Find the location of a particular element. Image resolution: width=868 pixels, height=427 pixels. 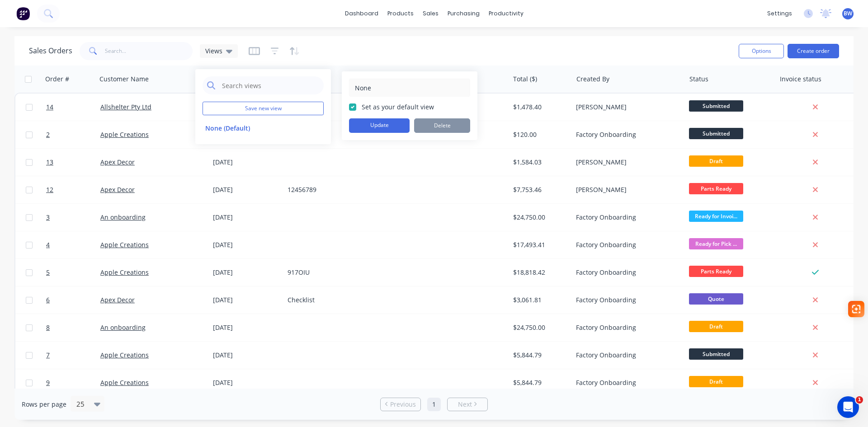

span: Previous is located at coordinates (403, 405).